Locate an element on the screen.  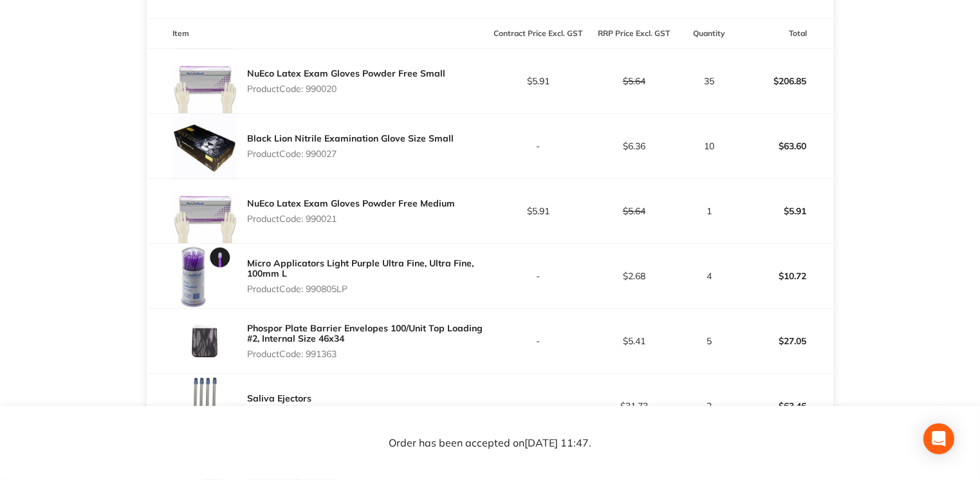
a: Phospor Plate Barrier Envelopes 100/Unit Top Loading #2, Internal Size 46x34 is located at coordinates (365, 334).